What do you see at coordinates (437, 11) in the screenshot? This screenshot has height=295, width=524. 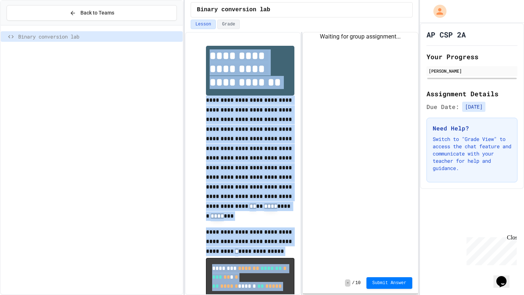 I see `div: My Account` at bounding box center [437, 11].